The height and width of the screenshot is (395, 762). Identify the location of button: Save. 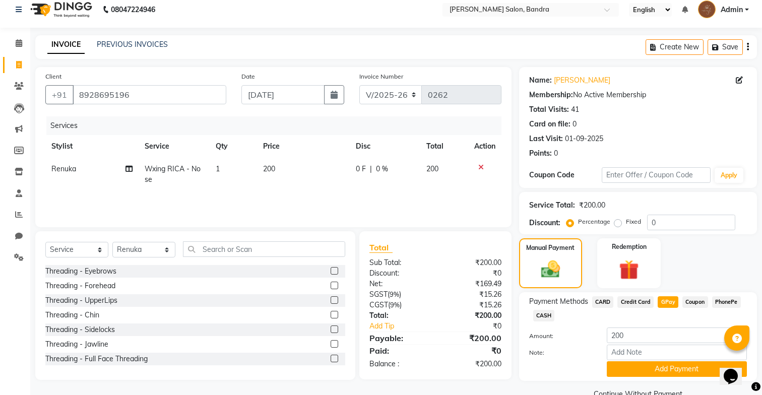
(725, 47).